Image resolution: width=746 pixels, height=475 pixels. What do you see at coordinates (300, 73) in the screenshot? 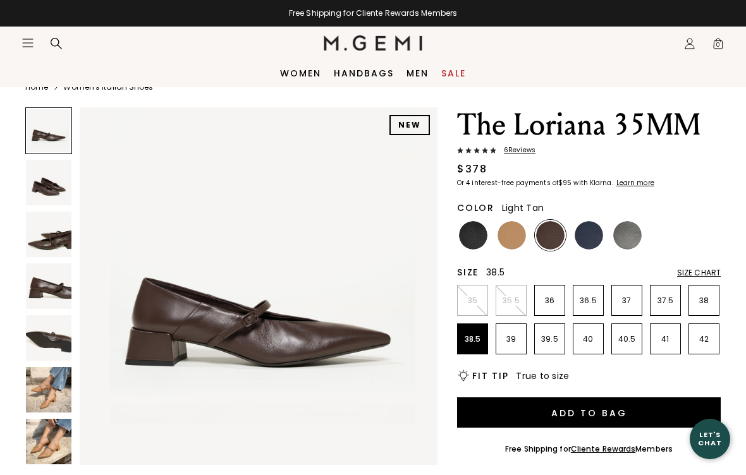
I see `a: Women` at bounding box center [300, 73].